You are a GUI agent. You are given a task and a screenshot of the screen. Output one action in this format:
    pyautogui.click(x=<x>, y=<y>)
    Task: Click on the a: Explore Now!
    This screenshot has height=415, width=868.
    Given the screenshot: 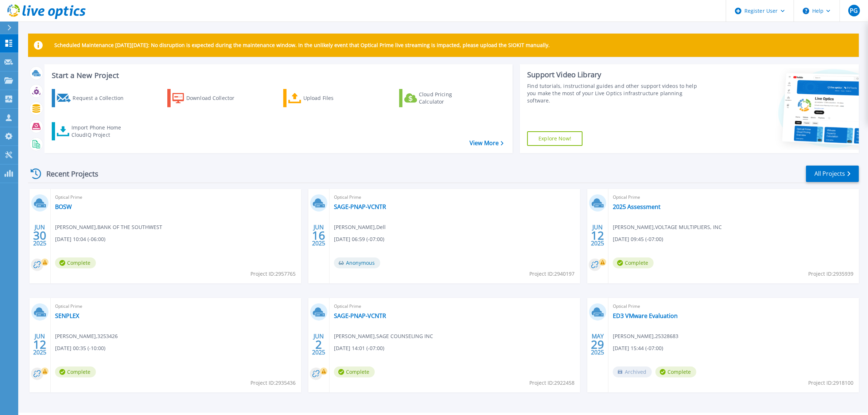 What is the action you would take?
    pyautogui.click(x=555, y=139)
    